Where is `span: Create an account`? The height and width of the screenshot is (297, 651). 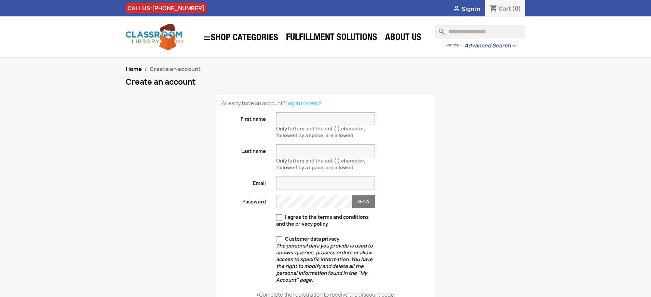 span: Create an account is located at coordinates (175, 69).